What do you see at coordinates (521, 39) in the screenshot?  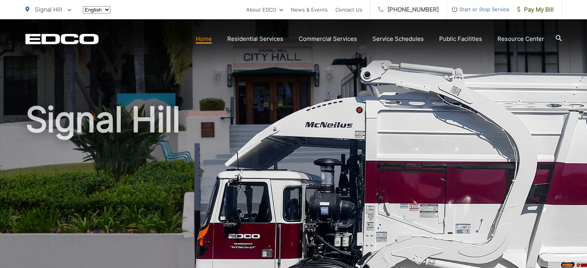 I see `a: Resource Center` at bounding box center [521, 39].